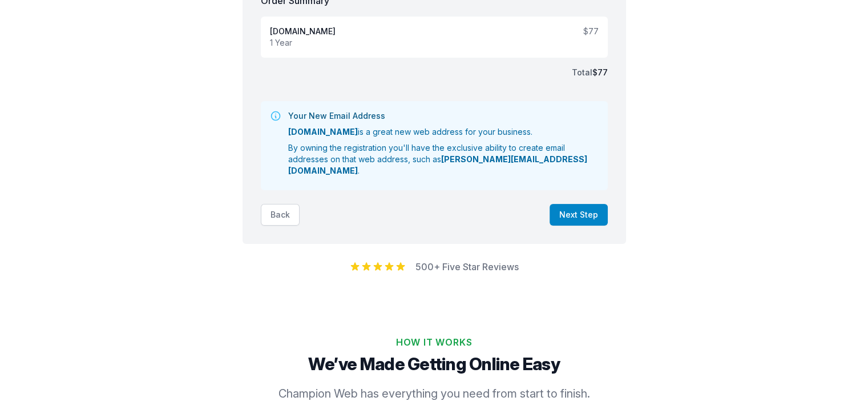 This screenshot has height=417, width=868. What do you see at coordinates (302, 43) in the screenshot?
I see `div: 1 Year` at bounding box center [302, 43].